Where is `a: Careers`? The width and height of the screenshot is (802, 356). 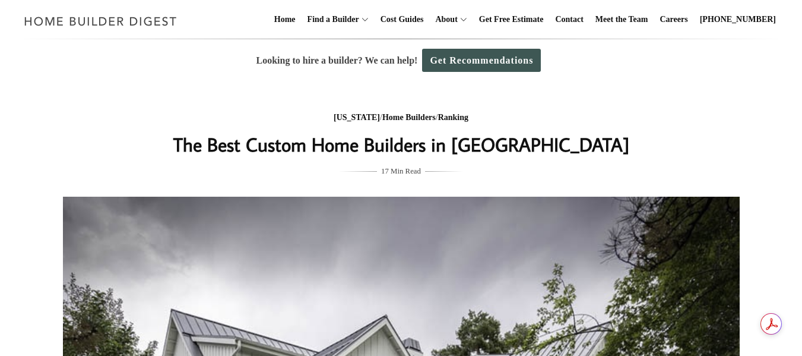
a: Careers is located at coordinates (674, 20).